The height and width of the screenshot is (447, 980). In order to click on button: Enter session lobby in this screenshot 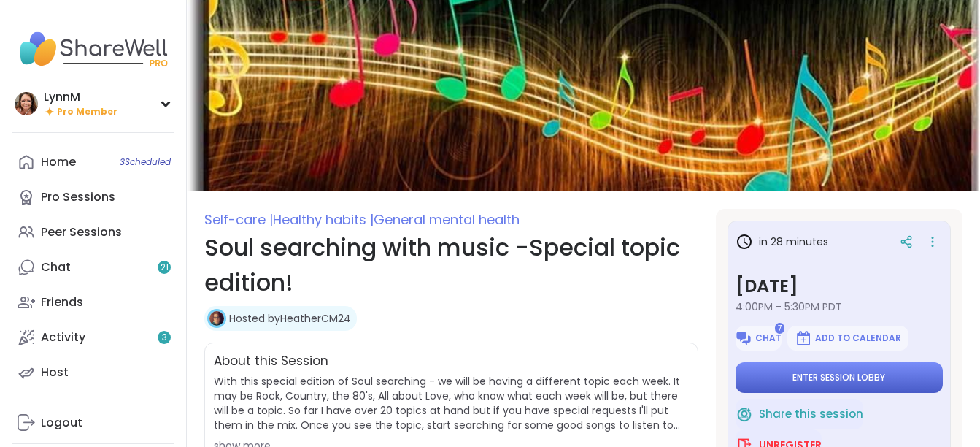, I will do `click(839, 378)`.